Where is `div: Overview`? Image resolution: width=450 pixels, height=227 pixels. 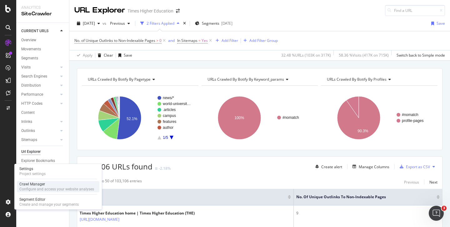
div: Overview is located at coordinates (29, 40).